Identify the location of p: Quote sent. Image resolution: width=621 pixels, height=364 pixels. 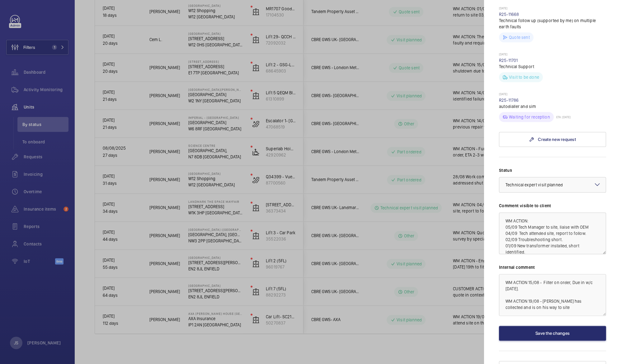
(520, 37).